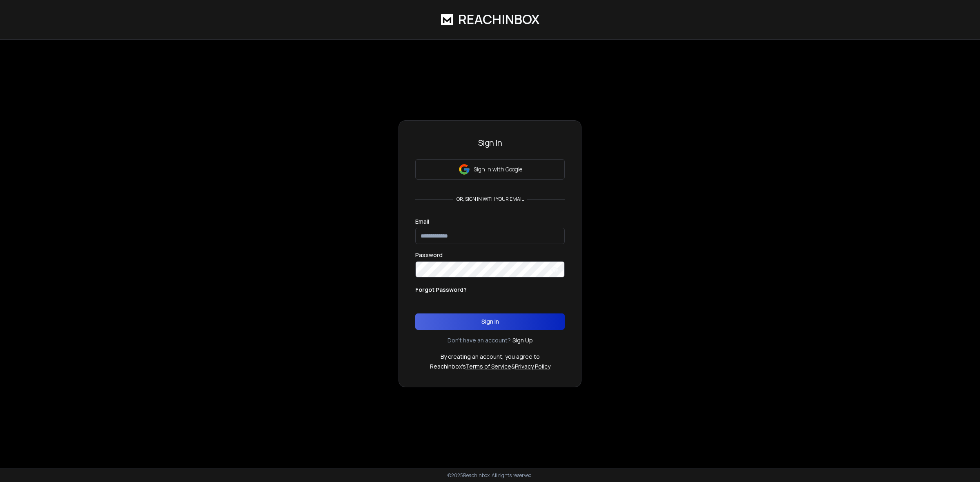 The width and height of the screenshot is (980, 482). What do you see at coordinates (490, 476) in the screenshot?
I see `p: © 2025 Reachinbox. All rights reserved.` at bounding box center [490, 476].